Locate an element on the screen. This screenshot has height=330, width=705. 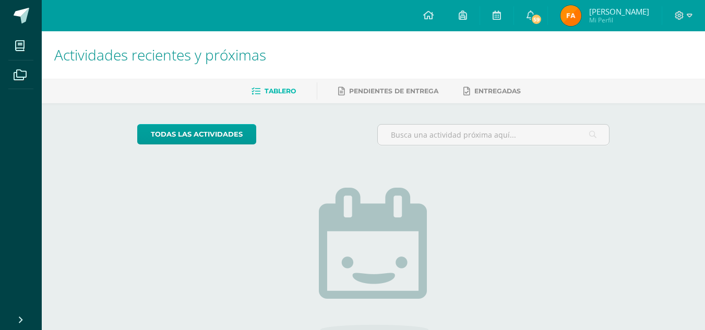
span: Tablero is located at coordinates (280, 91).